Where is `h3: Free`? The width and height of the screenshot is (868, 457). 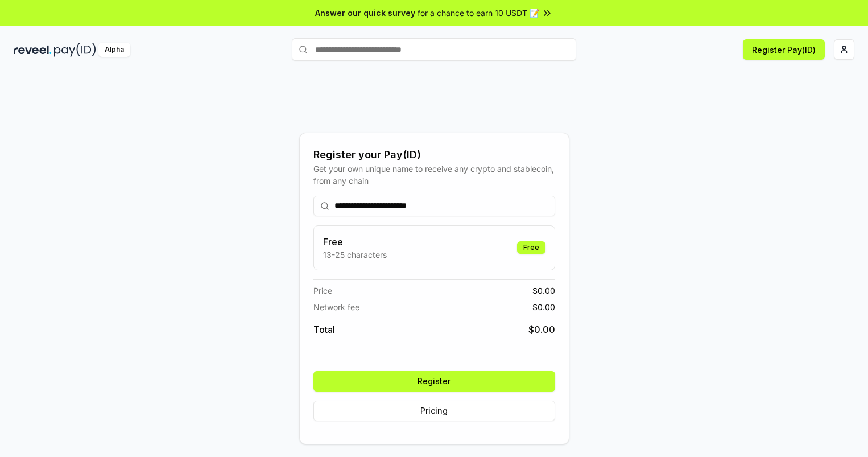
h3: Free is located at coordinates (355, 242).